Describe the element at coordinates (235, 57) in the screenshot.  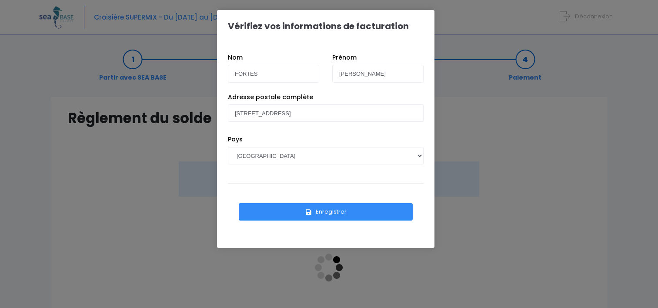
I see `label: Nom` at that location.